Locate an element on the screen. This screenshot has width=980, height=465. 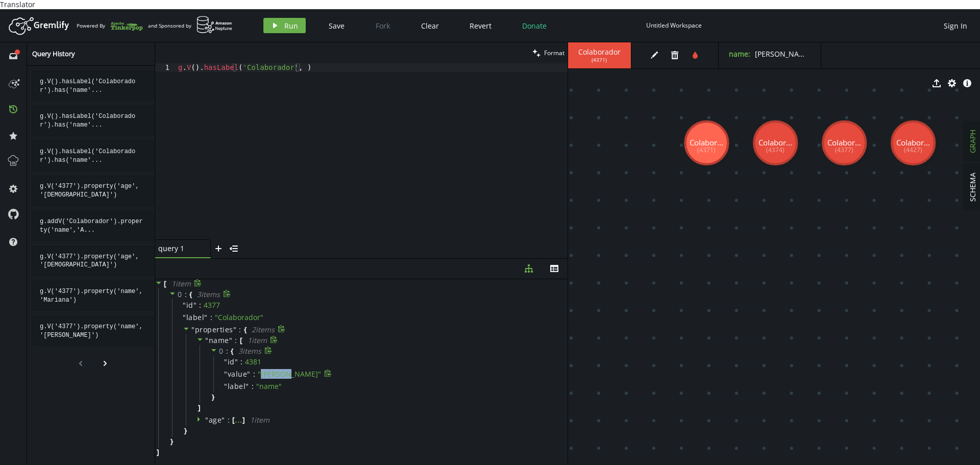
div: g.V().hasLabel('Colaborador').has('name' , 'Mariana' ) .property('age', '21') is located at coordinates (93, 86).